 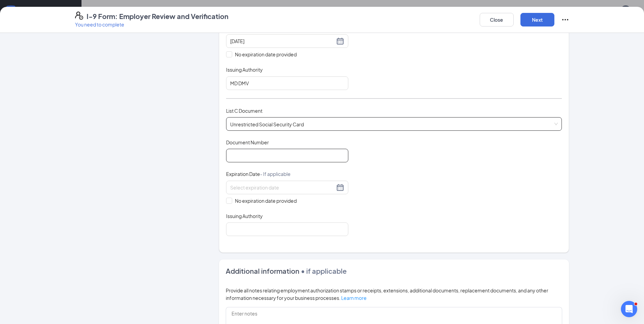 I want to click on input: Select expiration date, so click(x=283, y=188).